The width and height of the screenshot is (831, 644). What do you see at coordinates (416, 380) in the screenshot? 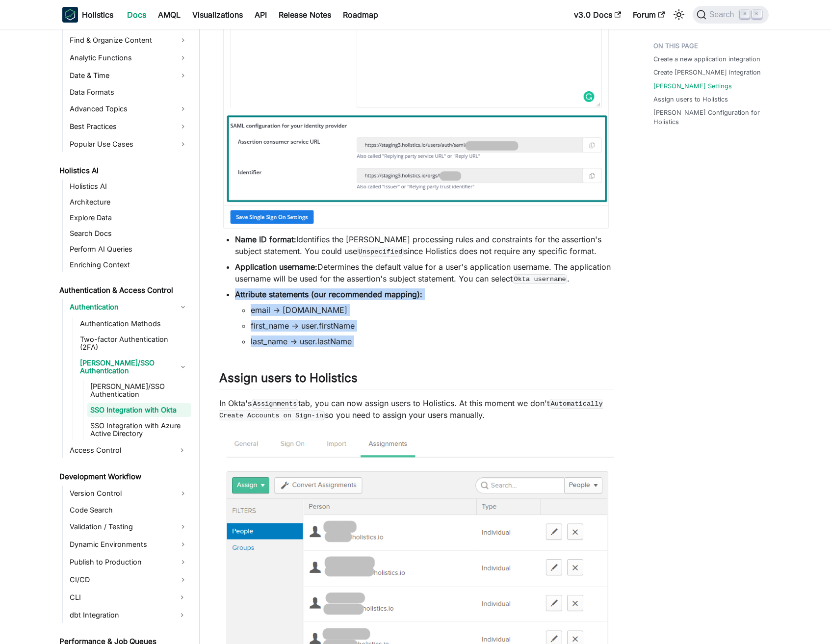
I see `h2: Assign users to Holistics` at bounding box center [416, 380].